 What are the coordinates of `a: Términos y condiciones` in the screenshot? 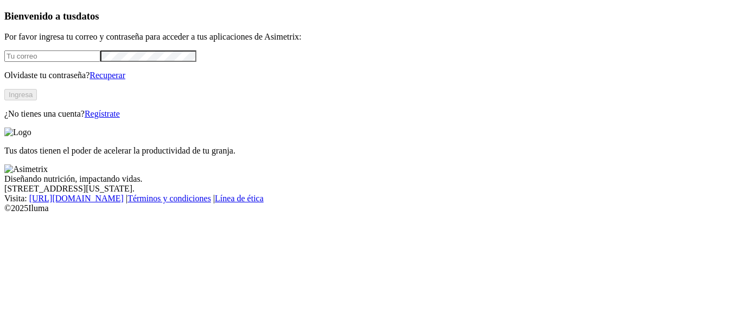 It's located at (169, 198).